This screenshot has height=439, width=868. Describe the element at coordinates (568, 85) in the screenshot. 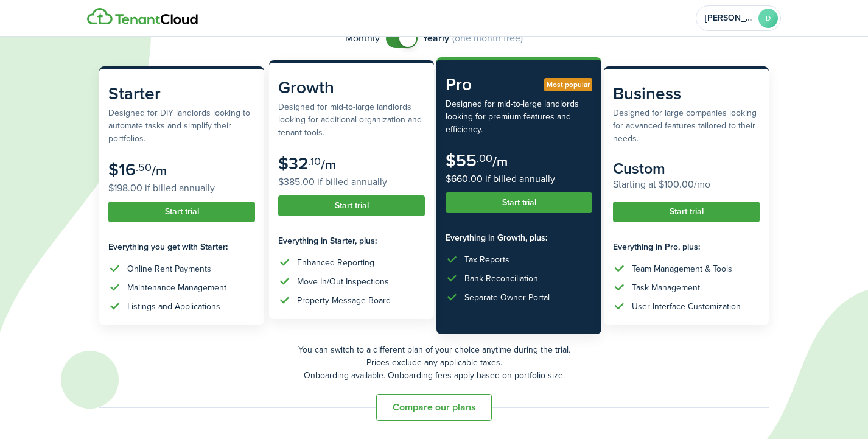

I see `span: Most popular` at that location.